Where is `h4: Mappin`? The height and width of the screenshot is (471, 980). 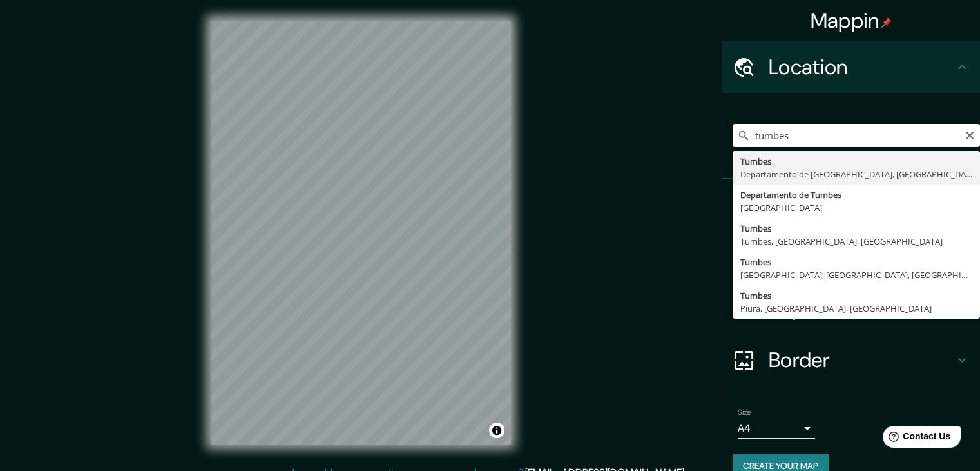 h4: Mappin is located at coordinates (851, 20).